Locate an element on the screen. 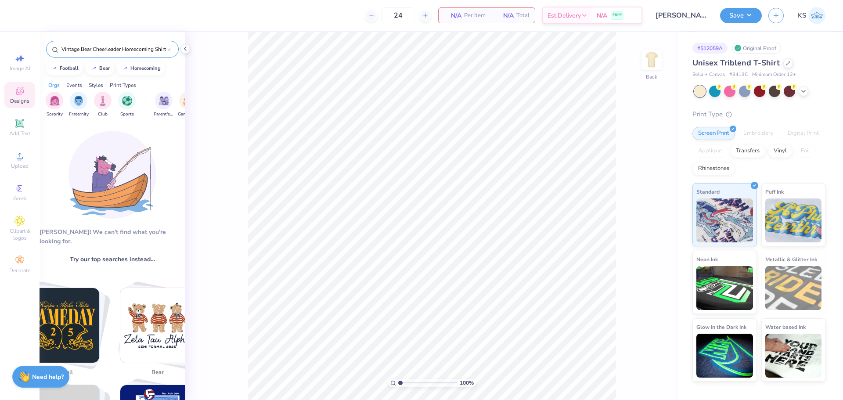  img: Puff Ink is located at coordinates (794, 220).